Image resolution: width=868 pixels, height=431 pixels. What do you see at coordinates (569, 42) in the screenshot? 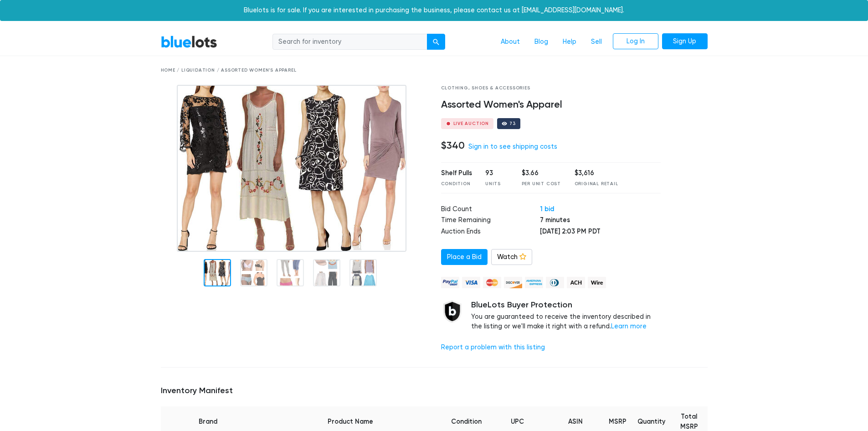
I see `a: Help` at bounding box center [569, 42].